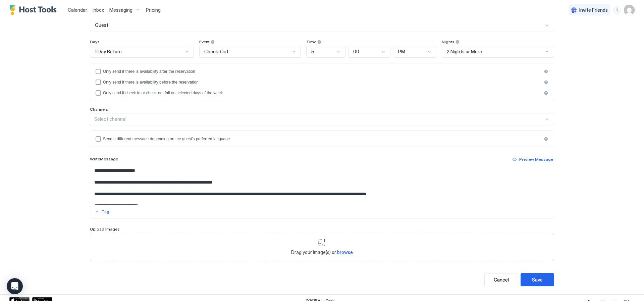  What do you see at coordinates (356, 52) in the screenshot?
I see `span: 00` at bounding box center [356, 52].